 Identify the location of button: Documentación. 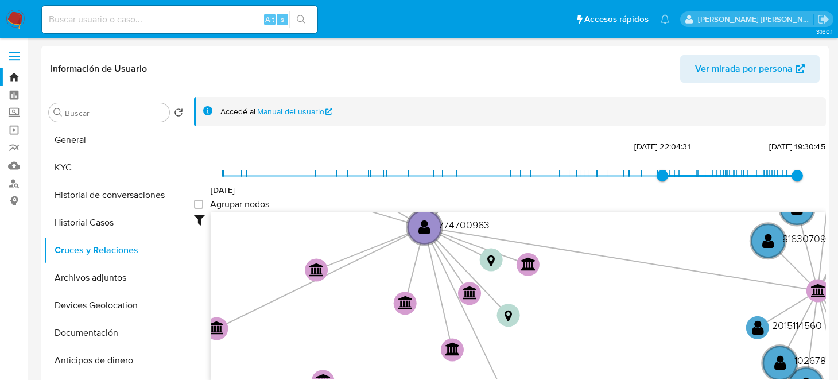
(116, 333).